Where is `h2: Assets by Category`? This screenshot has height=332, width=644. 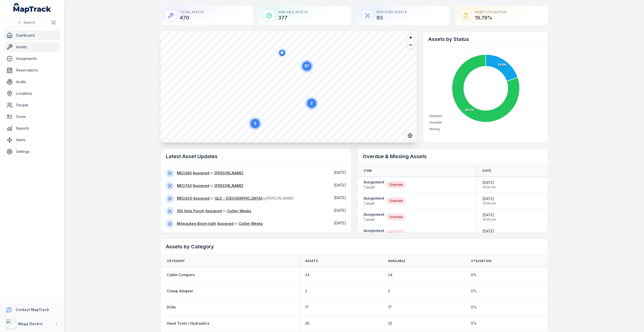
h2: Assets by Category is located at coordinates (354, 246).